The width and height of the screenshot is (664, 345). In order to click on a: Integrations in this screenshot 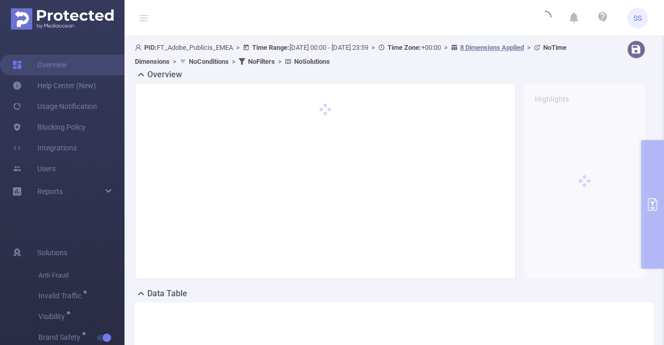, I will do `click(45, 148)`.